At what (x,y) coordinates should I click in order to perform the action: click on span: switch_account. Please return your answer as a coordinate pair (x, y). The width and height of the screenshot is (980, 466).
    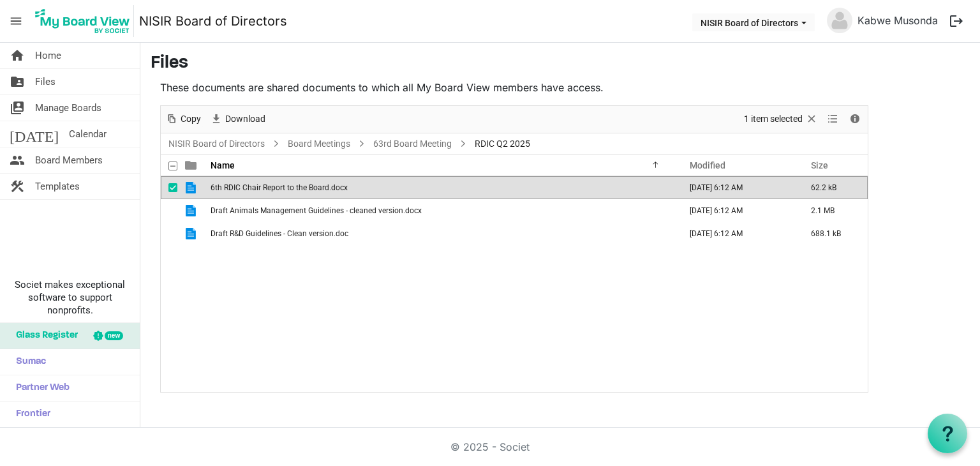
    Looking at the image, I should click on (17, 108).